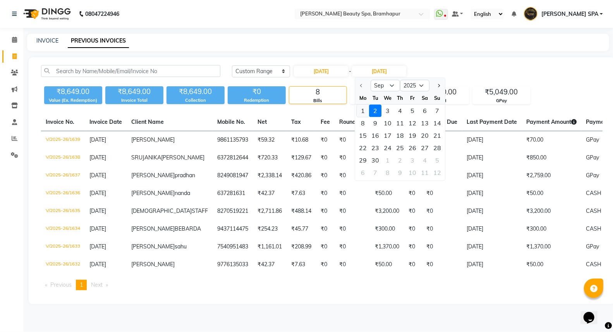  Describe the element at coordinates (233, 140) in the screenshot. I see `td: 9861135793` at that location.